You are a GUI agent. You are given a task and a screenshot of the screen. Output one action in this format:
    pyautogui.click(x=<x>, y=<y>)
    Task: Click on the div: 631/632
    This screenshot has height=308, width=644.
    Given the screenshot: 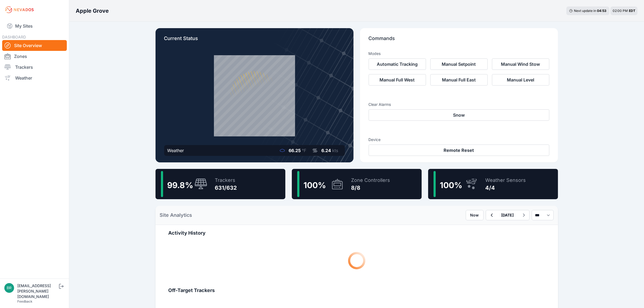 What is the action you would take?
    pyautogui.click(x=226, y=188)
    